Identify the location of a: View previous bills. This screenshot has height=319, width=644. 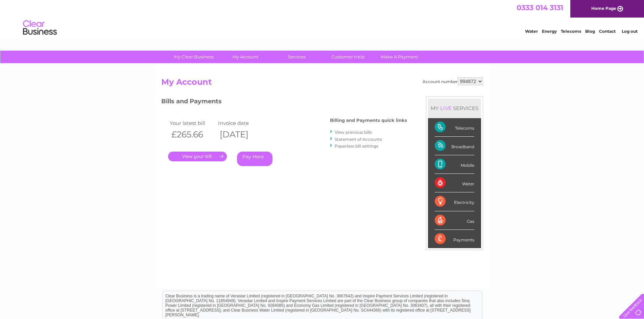
(353, 132).